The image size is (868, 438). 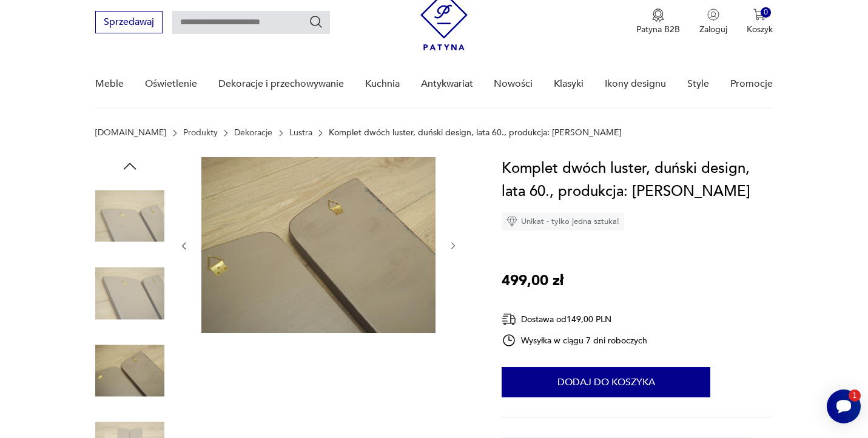 What do you see at coordinates (301, 133) in the screenshot?
I see `a: Lustra` at bounding box center [301, 133].